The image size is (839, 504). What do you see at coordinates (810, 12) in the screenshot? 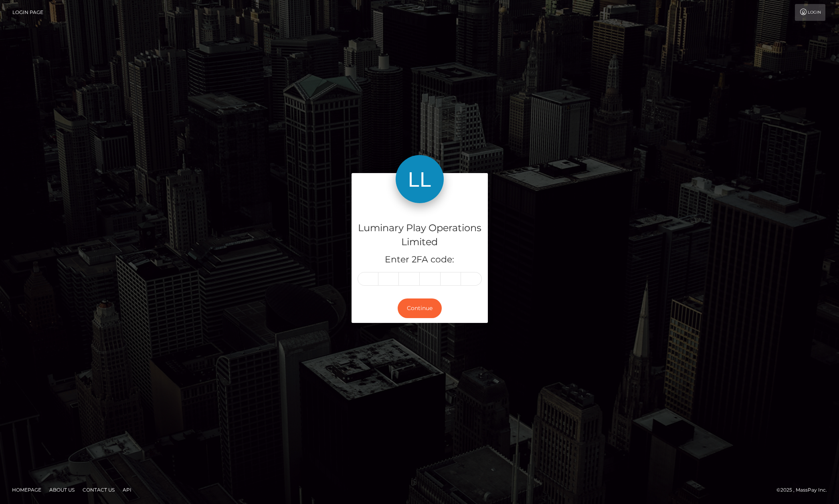
I see `a: Login` at bounding box center [810, 12].